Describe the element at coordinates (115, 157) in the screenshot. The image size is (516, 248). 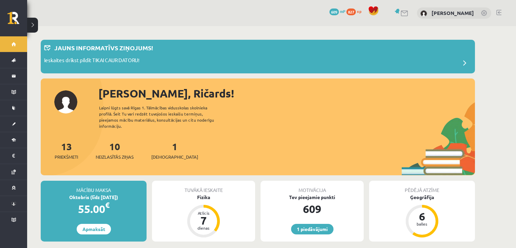
I see `span: Neizlasītās ziņas` at that location.